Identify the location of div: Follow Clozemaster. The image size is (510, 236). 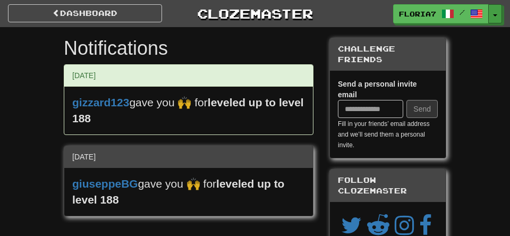
(388, 185).